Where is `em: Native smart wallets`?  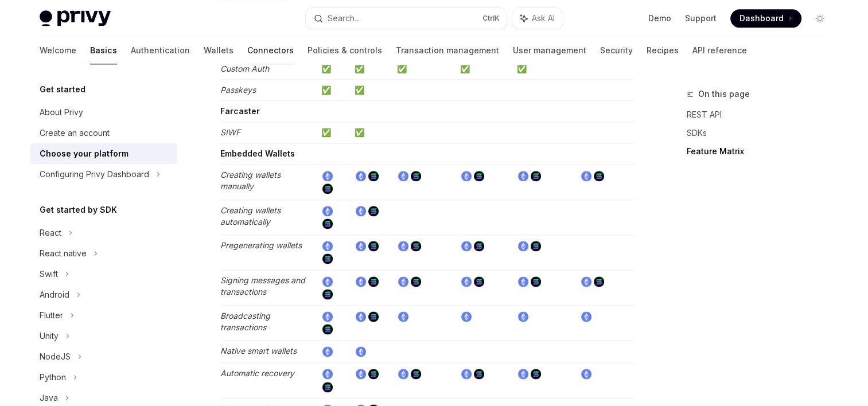
em: Native smart wallets is located at coordinates (258, 350).